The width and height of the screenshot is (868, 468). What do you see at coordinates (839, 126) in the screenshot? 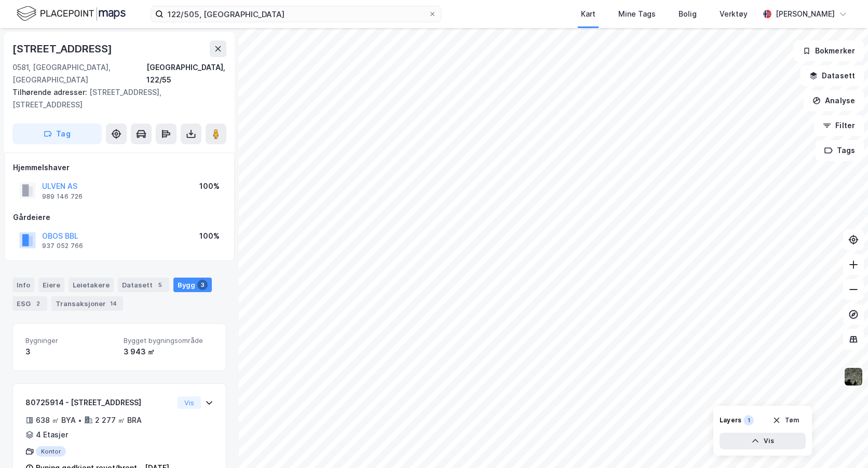
I see `button: Filter` at bounding box center [839, 126].